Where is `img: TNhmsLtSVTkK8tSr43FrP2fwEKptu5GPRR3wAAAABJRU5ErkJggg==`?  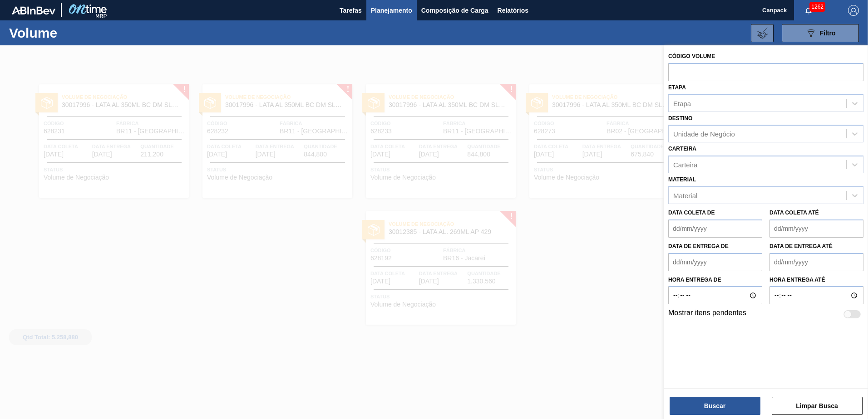
img: TNhmsLtSVTkK8tSr43FrP2fwEKptu5GPRR3wAAAABJRU5ErkJggg== is located at coordinates (34, 11).